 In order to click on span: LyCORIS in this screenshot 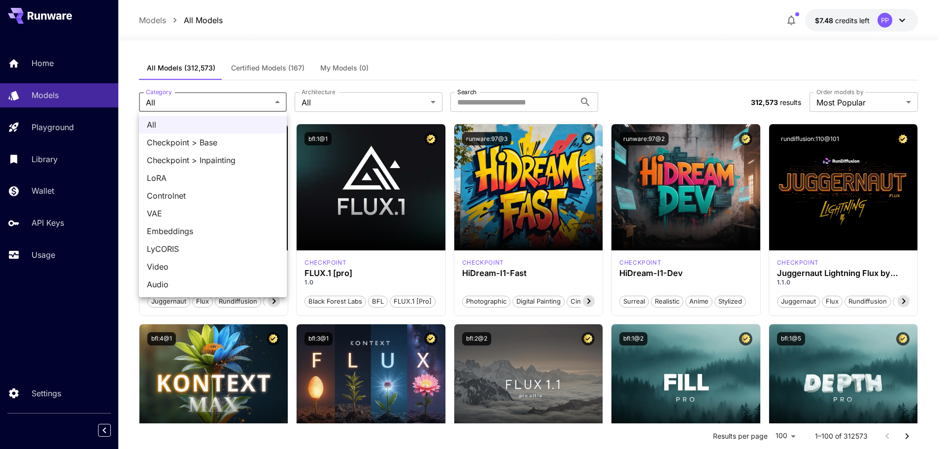, I will do `click(213, 249)`.